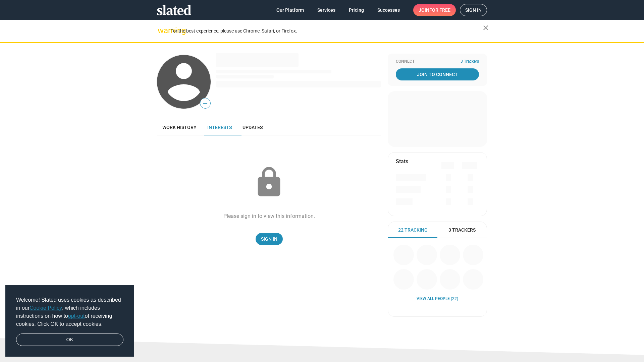 This screenshot has width=644, height=362. What do you see at coordinates (76, 316) in the screenshot?
I see `a: opt-out` at bounding box center [76, 316].